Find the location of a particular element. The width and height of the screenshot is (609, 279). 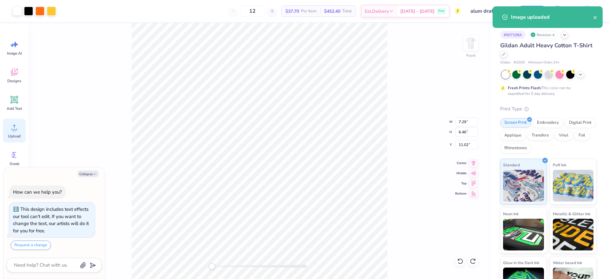

div: Image uploaded is located at coordinates (552, 17).